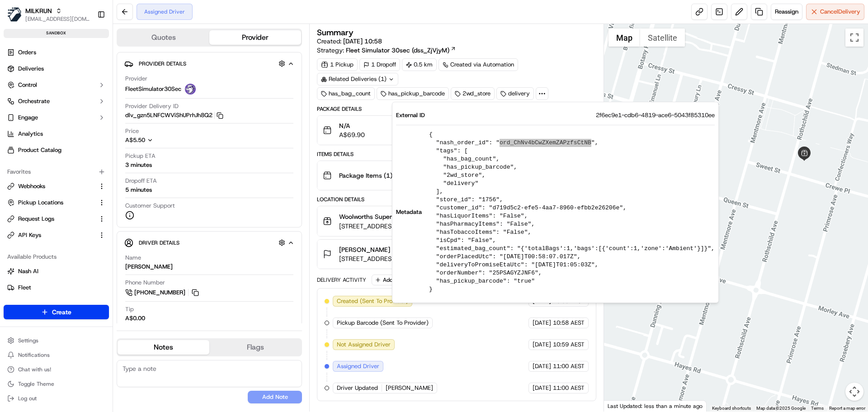  I want to click on a: Product Catalog, so click(56, 150).